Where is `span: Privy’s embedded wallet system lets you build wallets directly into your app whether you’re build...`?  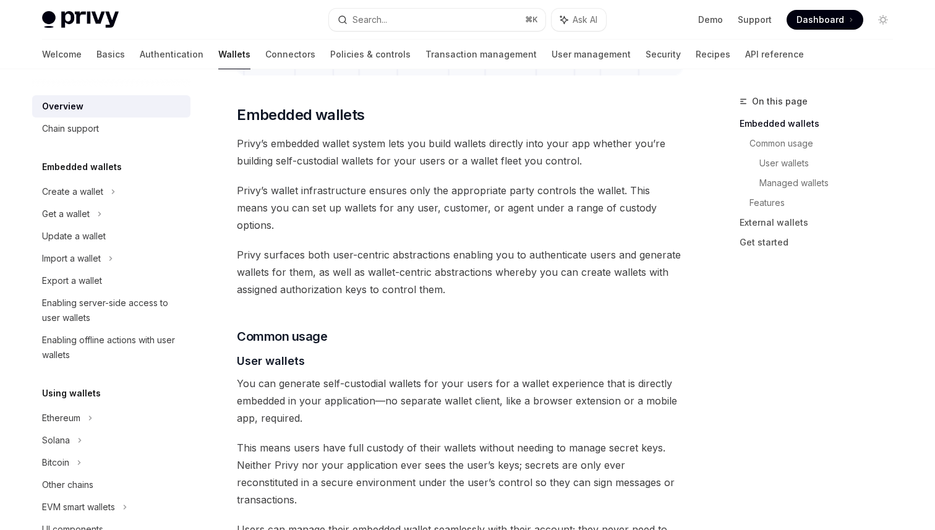
span: Privy’s embedded wallet system lets you build wallets directly into your app whether you’re build... is located at coordinates (460, 152).